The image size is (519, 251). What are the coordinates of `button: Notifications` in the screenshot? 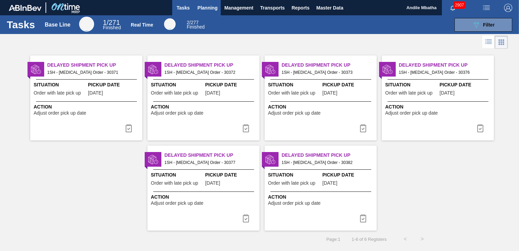 It's located at (453, 8).